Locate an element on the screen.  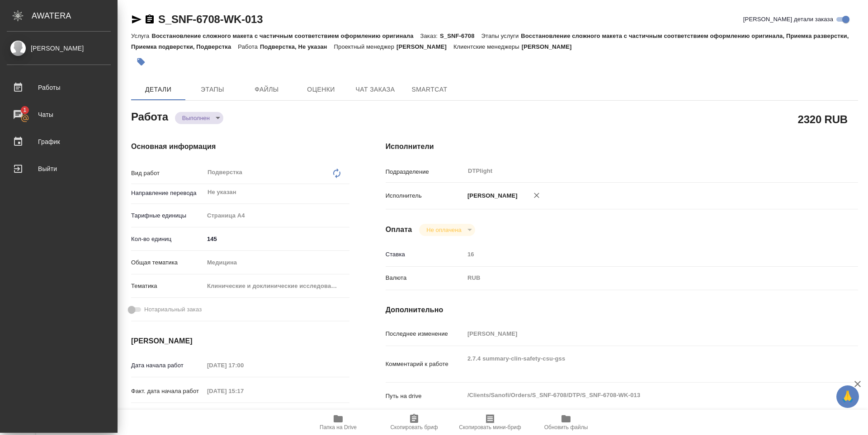
button: Скопировать мини-бриф is located at coordinates (490, 423).